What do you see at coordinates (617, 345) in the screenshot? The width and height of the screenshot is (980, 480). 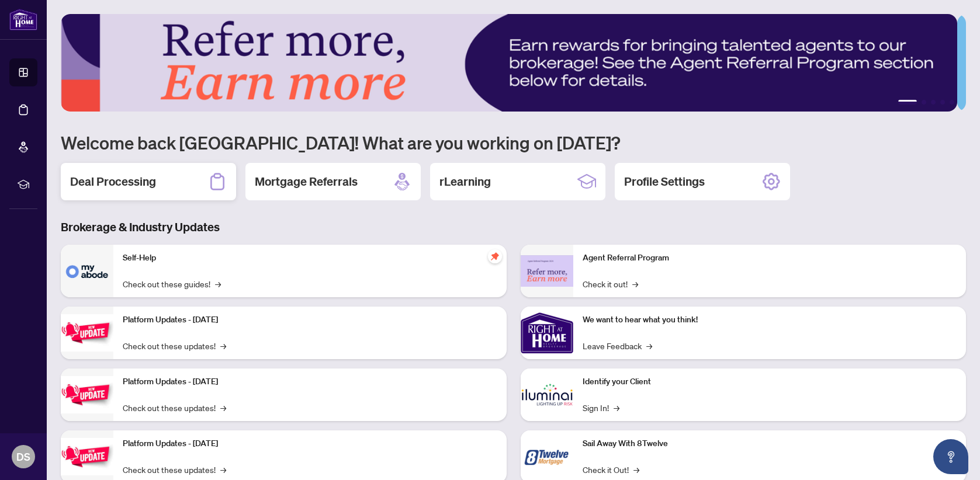 I see `a: Leave Feedback→` at bounding box center [617, 345].